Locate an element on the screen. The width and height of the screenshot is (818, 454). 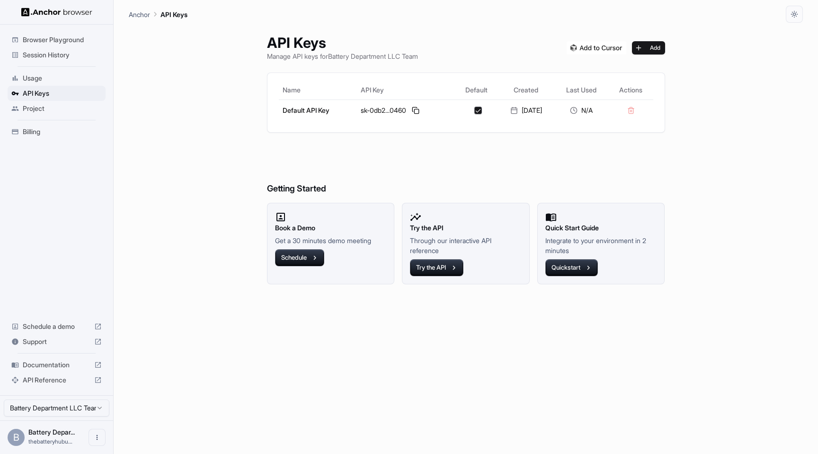
div: Documentation is located at coordinates (56, 365).